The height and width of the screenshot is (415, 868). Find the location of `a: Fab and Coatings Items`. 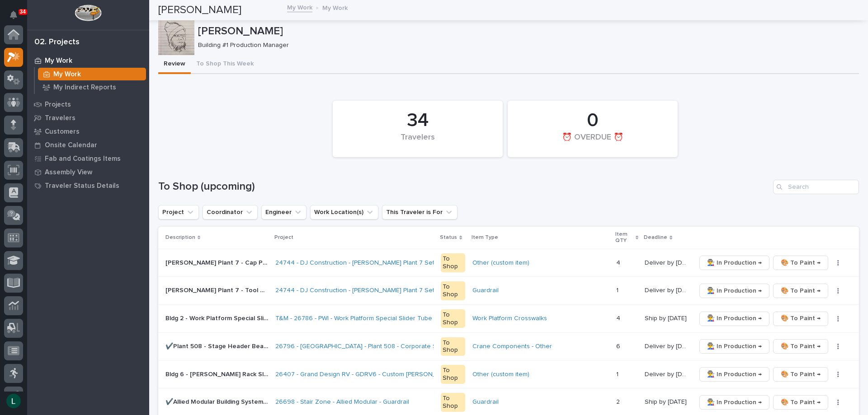

a: Fab and Coatings Items is located at coordinates (88, 158).